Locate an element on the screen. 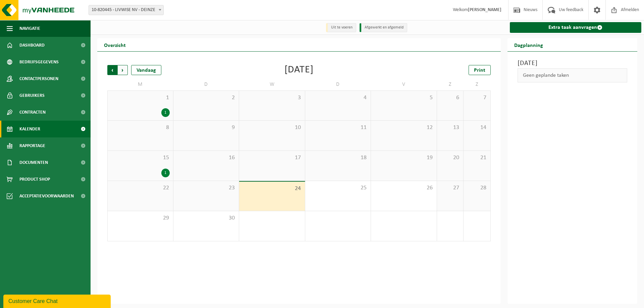 The width and height of the screenshot is (644, 308). span: 21 is located at coordinates (477, 158).